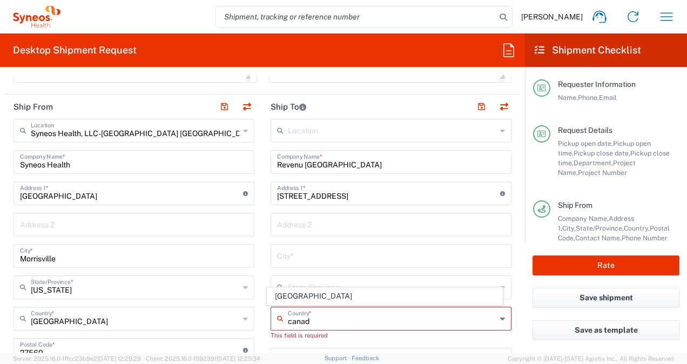 The width and height of the screenshot is (687, 364). Describe the element at coordinates (365, 358) in the screenshot. I see `a: Feedback` at that location.